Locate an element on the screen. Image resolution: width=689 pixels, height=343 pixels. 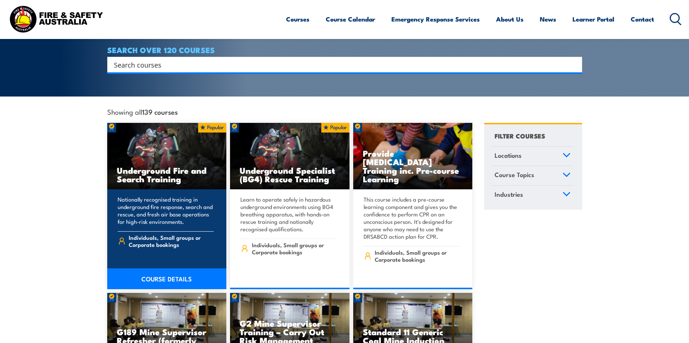
h3: Underground Specialist (BG4) Rescue Training is located at coordinates (290, 174).